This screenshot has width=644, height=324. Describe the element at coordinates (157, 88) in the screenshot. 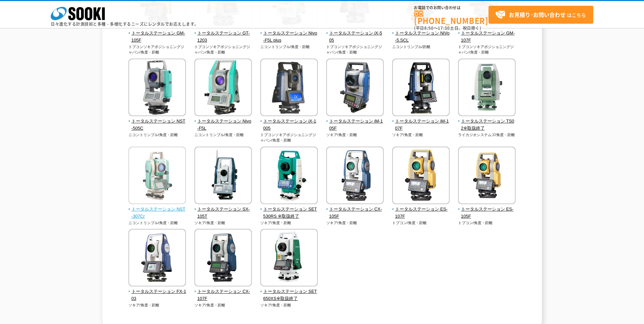

I see `img: トータルステーション NST-505C` at that location.